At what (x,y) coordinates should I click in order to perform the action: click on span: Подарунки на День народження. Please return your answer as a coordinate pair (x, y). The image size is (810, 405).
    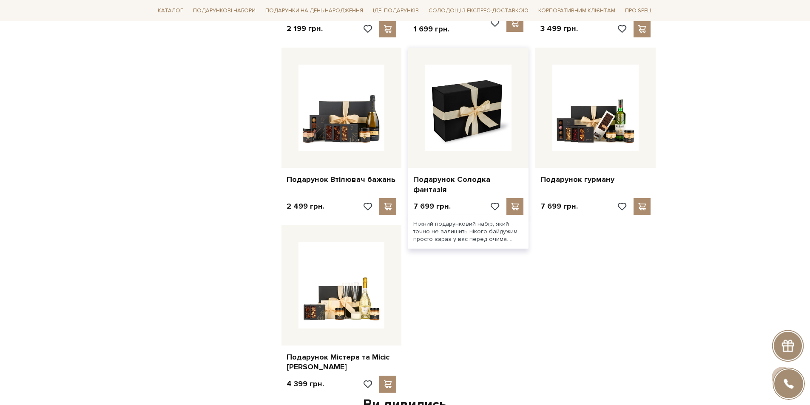
    Looking at the image, I should click on (314, 11).